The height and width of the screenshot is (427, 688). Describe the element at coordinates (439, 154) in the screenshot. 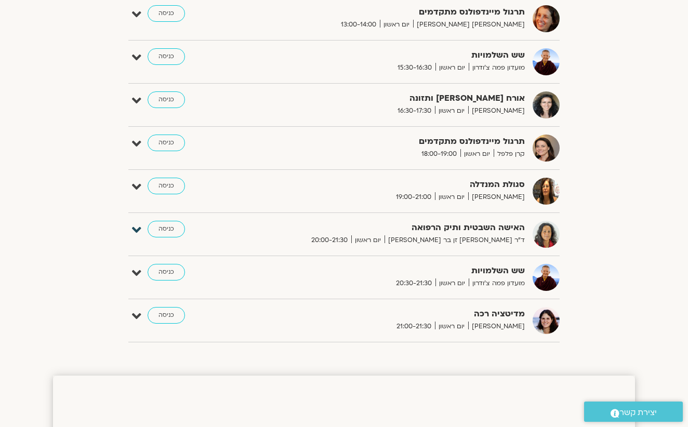

I see `span: 18:00-19:00` at that location.